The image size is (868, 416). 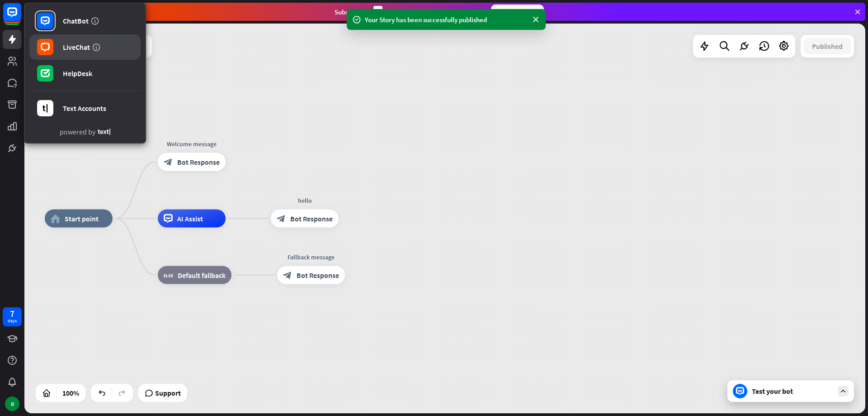 What do you see at coordinates (21, 17) in the screenshot?
I see `button: Open LiveChat chat widget` at bounding box center [21, 17].